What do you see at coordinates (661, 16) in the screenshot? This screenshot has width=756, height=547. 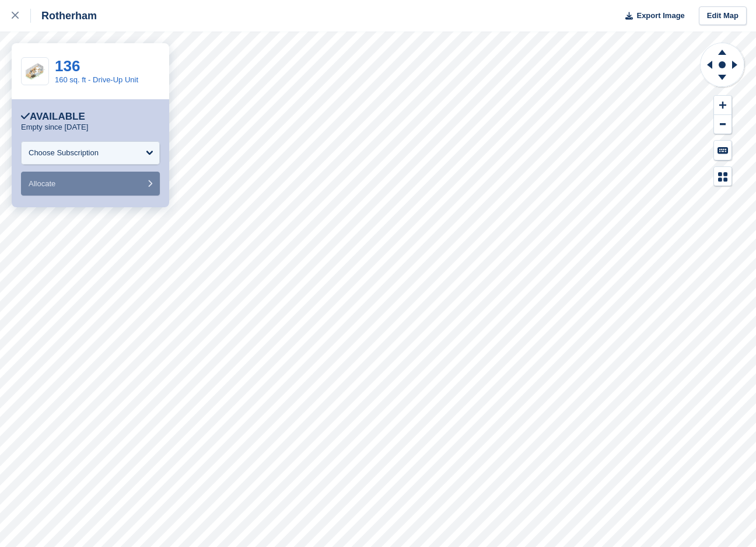 I see `span: Export Image` at bounding box center [661, 16].